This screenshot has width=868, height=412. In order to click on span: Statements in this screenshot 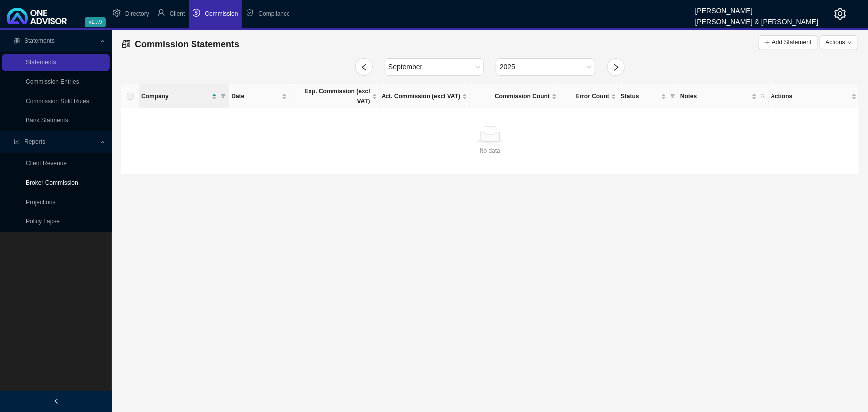, I will do `click(40, 40)`.